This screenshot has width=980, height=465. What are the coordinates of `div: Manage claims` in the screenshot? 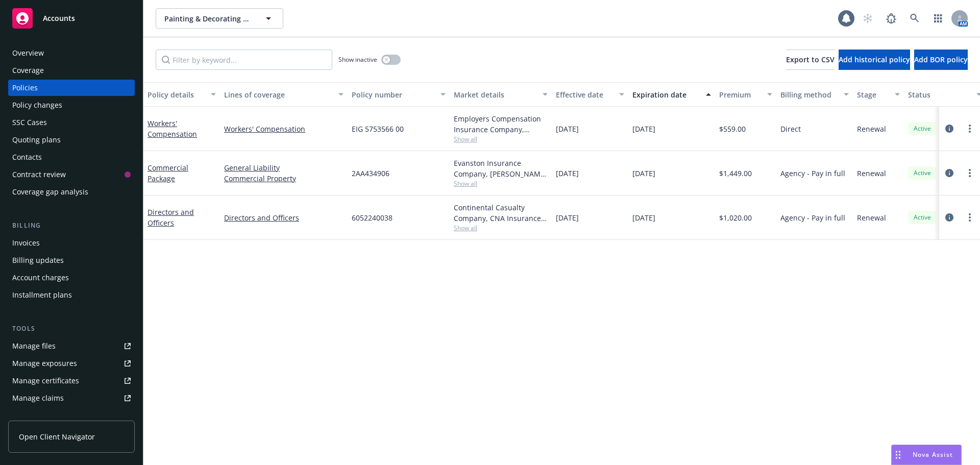 It's located at (38, 398).